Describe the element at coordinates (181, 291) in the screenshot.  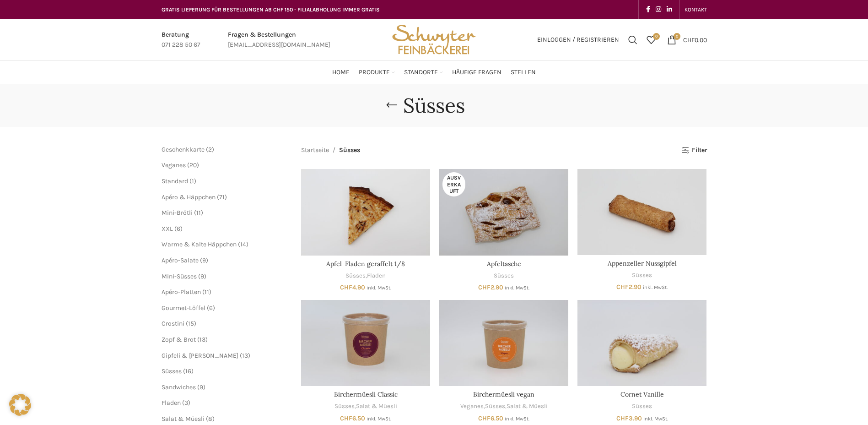
I see `a: Apéro-Platten` at that location.